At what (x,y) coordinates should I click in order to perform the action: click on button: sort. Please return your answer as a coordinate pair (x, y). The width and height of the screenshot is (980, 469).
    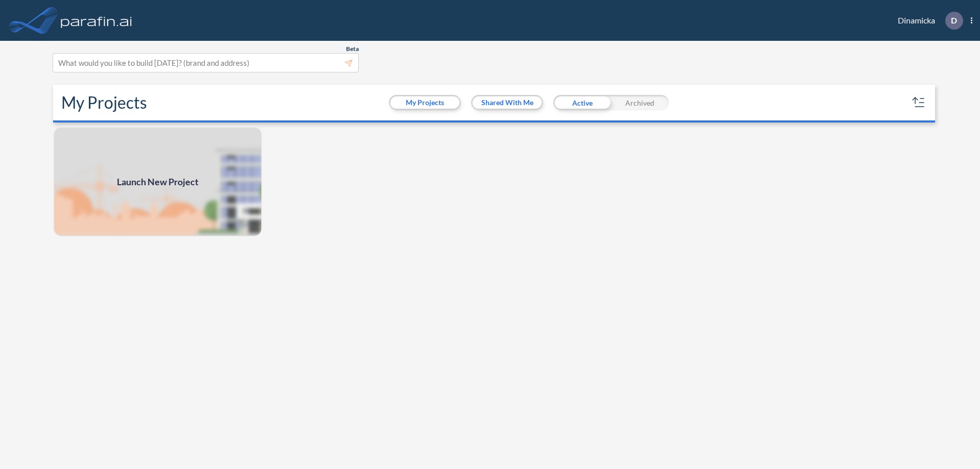
    Looking at the image, I should click on (919, 103).